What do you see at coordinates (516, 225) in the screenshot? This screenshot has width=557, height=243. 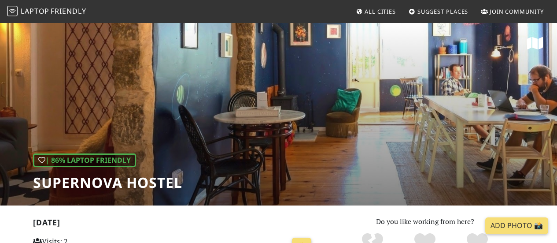 I see `a: Add Photo 📸` at bounding box center [516, 225].